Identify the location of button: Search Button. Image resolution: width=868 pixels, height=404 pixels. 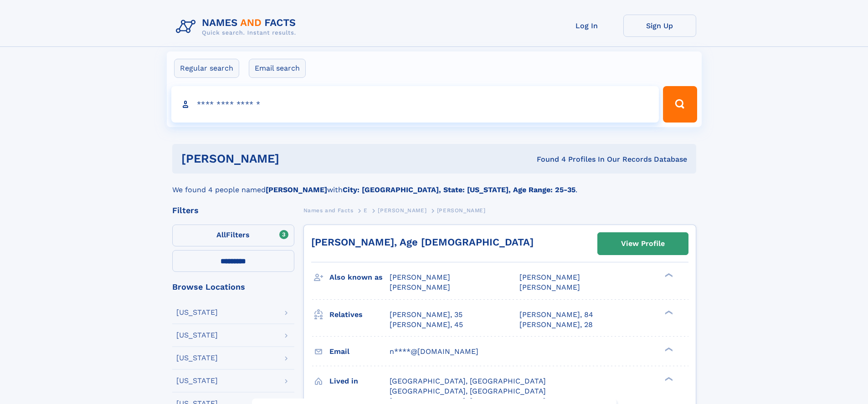
(680, 104).